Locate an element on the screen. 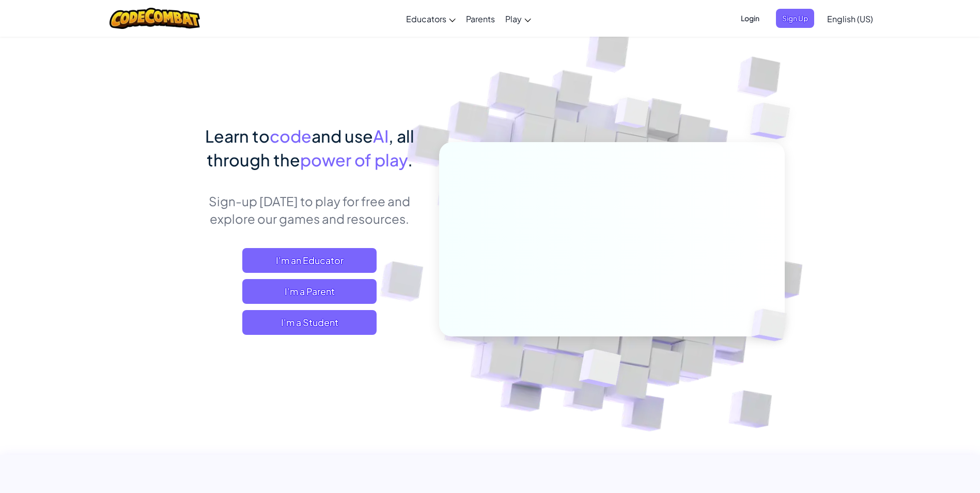 Image resolution: width=980 pixels, height=493 pixels. a: I'm an Educator is located at coordinates (310, 260).